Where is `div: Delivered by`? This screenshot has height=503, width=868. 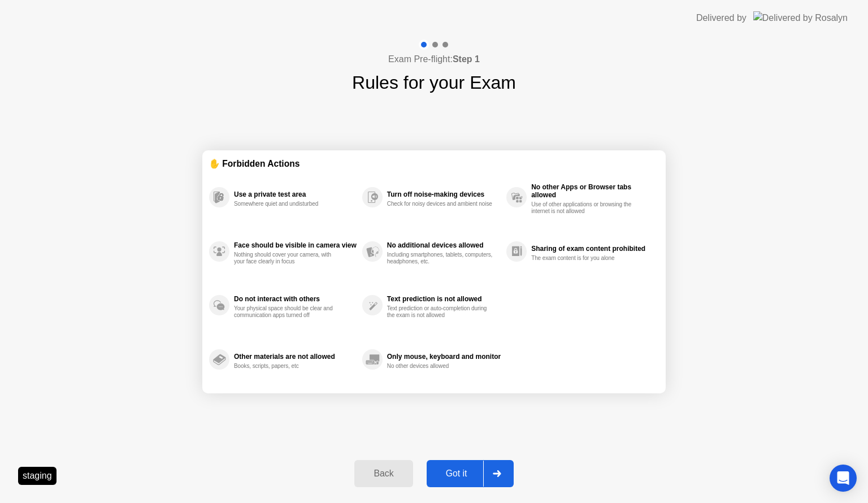
div: Delivered by is located at coordinates (721, 18).